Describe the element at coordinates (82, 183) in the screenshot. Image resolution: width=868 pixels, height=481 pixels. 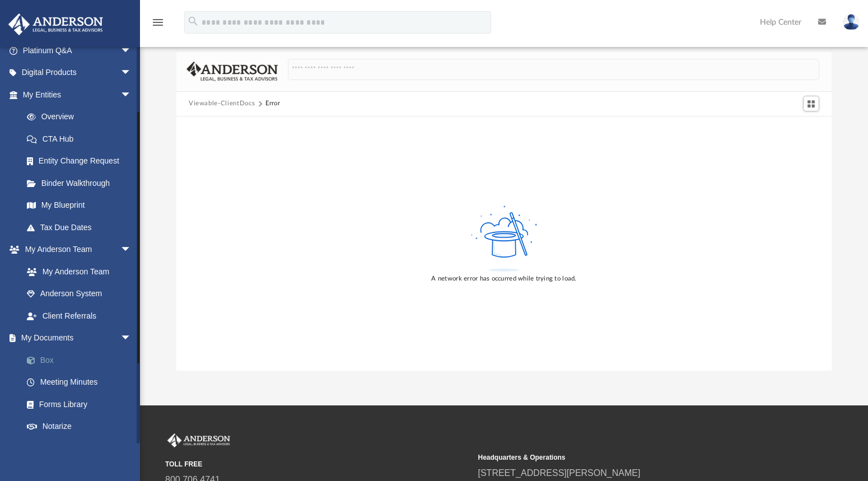
I see `a: Binder Walkthrough` at that location.